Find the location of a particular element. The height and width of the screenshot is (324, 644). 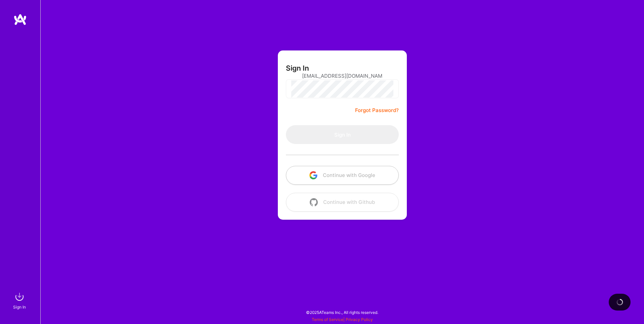

a: Terms of Service is located at coordinates (328, 319).